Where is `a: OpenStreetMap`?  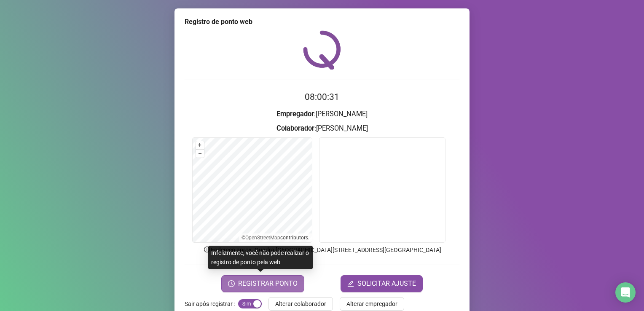
a: OpenStreetMap is located at coordinates (262, 238).